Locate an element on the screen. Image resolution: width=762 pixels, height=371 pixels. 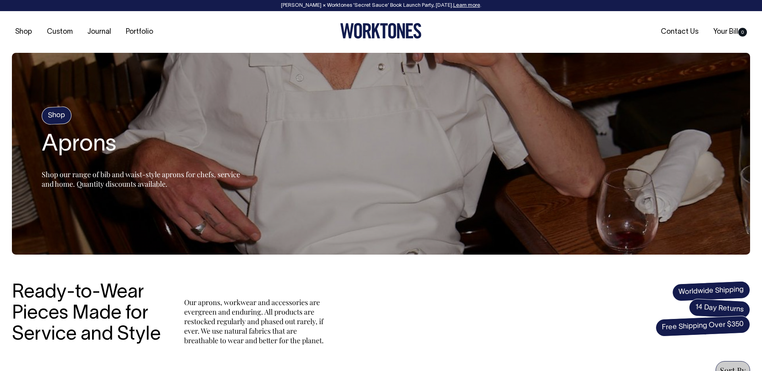
a: Your Bill0 is located at coordinates (730, 32).